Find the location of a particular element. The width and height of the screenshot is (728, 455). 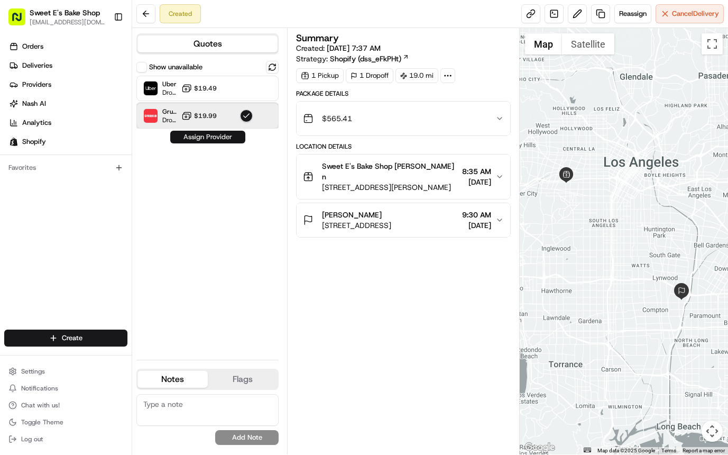

div: We're available if you need us! is located at coordinates (96, 116).